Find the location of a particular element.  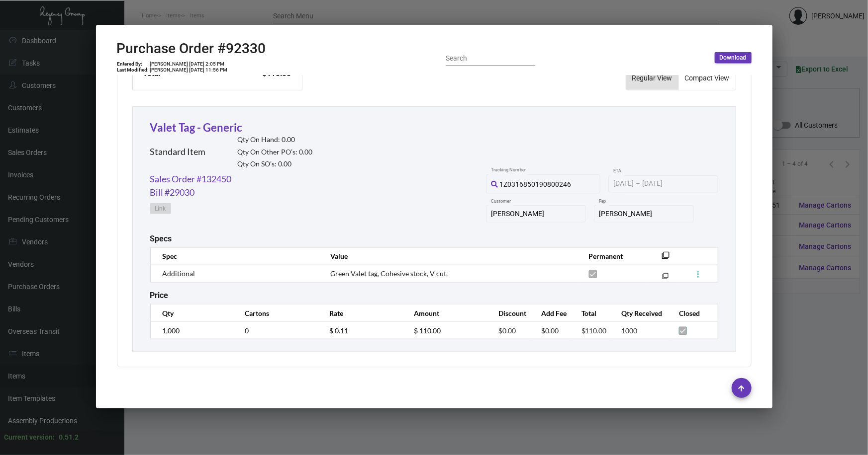

th: Rate is located at coordinates (361, 313).